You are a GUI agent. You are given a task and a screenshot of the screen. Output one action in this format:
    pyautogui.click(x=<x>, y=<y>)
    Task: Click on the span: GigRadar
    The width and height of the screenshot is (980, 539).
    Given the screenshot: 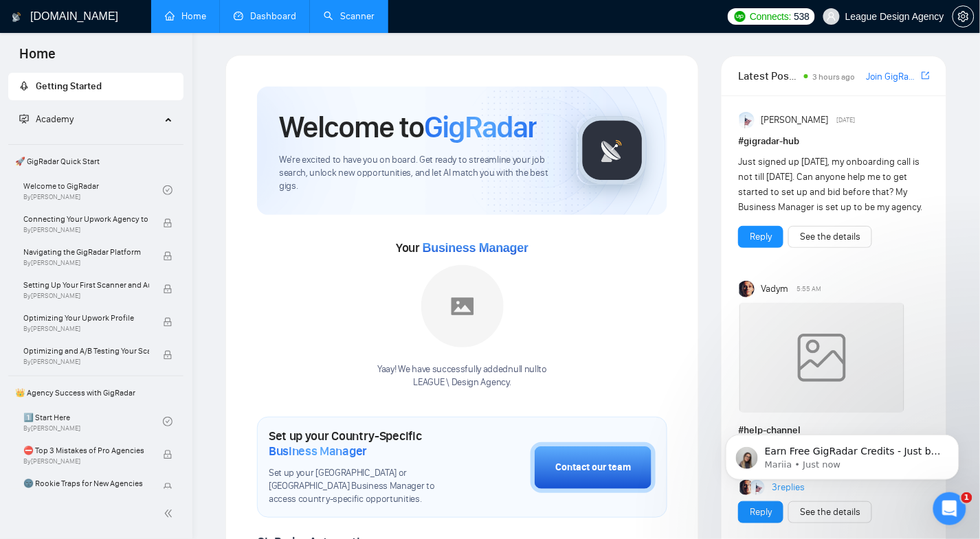 What is the action you would take?
    pyautogui.click(x=480, y=127)
    